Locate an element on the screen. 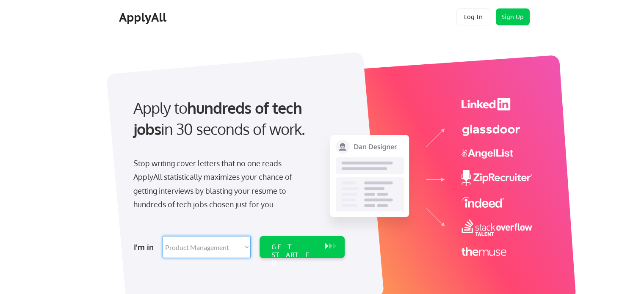 The width and height of the screenshot is (644, 294). div: Apply to in 30 seconds of work. is located at coordinates (237, 118).